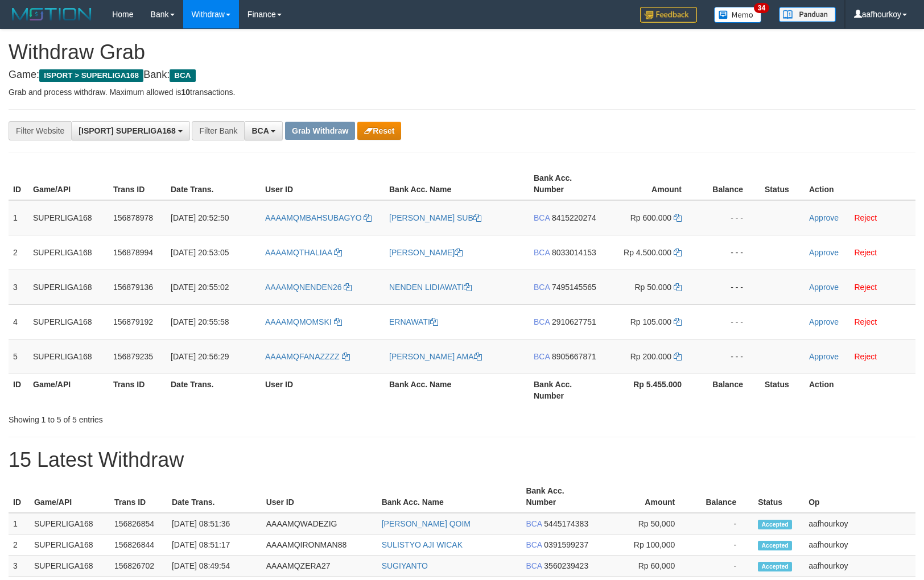 Image resolution: width=924 pixels, height=580 pixels. What do you see at coordinates (653, 390) in the screenshot?
I see `th: Rp 5.455.000` at bounding box center [653, 390].